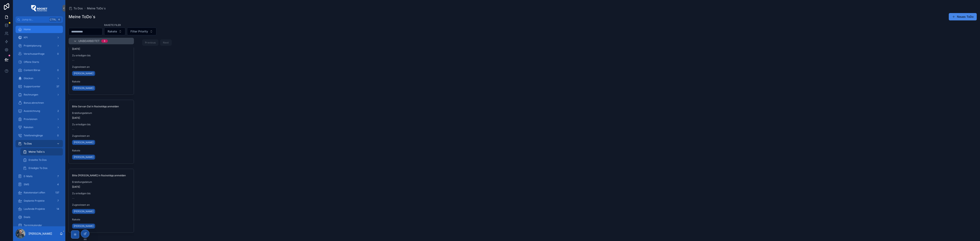  Describe the element at coordinates (34, 201) in the screenshot. I see `span: Geplante Projekte` at that location.